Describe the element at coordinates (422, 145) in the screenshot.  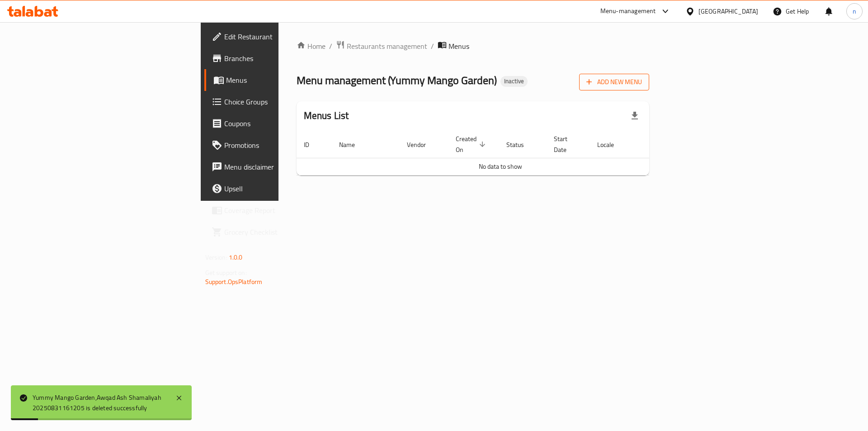
I see `span: Vendor` at that location.